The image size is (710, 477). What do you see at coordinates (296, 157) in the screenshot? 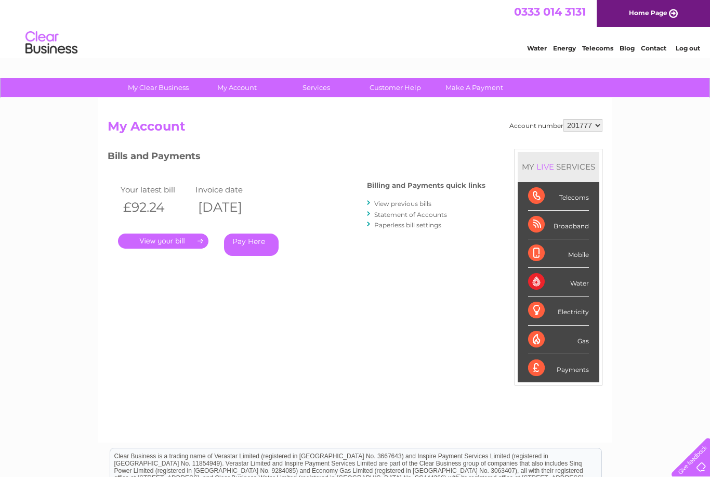
I see `h3: Bills and Payments` at bounding box center [296, 157].